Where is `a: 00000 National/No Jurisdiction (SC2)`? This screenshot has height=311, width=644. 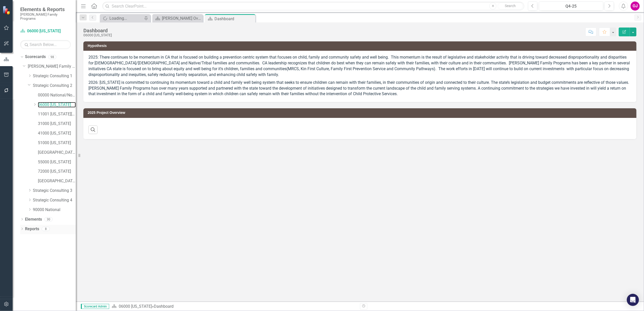 a: 00000 National/No Jurisdiction (SC2) is located at coordinates (57, 95).